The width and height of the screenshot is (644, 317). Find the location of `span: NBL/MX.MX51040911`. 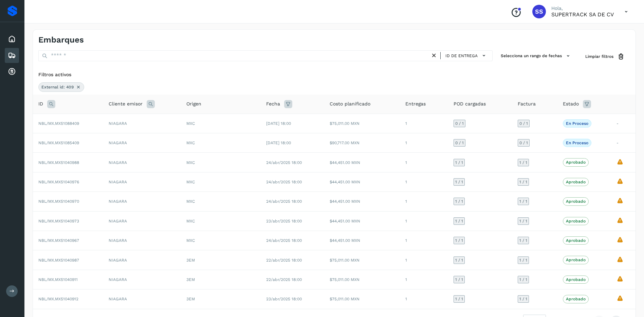

span: NBL/MX.MX51040911 is located at coordinates (58, 280).